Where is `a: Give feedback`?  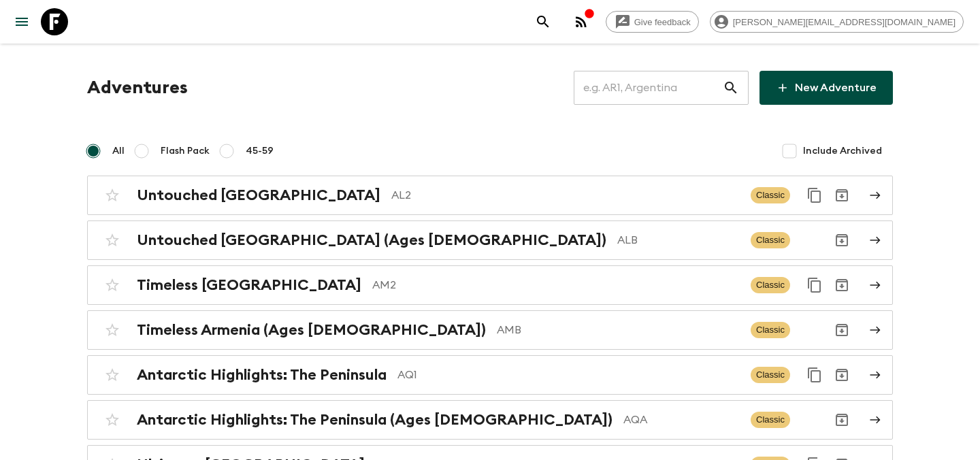 a: Give feedback is located at coordinates (652, 22).